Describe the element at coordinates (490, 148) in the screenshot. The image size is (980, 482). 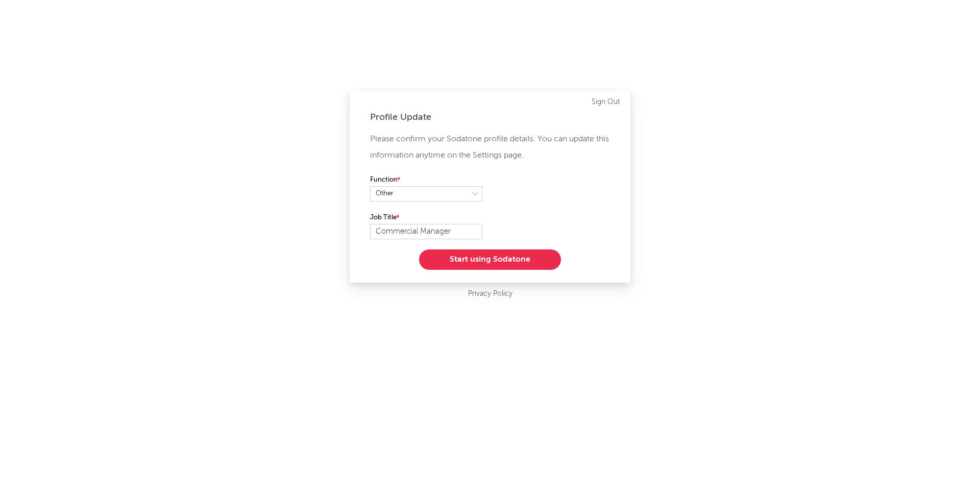
I see `p: Please confirm your Sodatone profile details. You can update this information anytime on the Sett...` at that location.